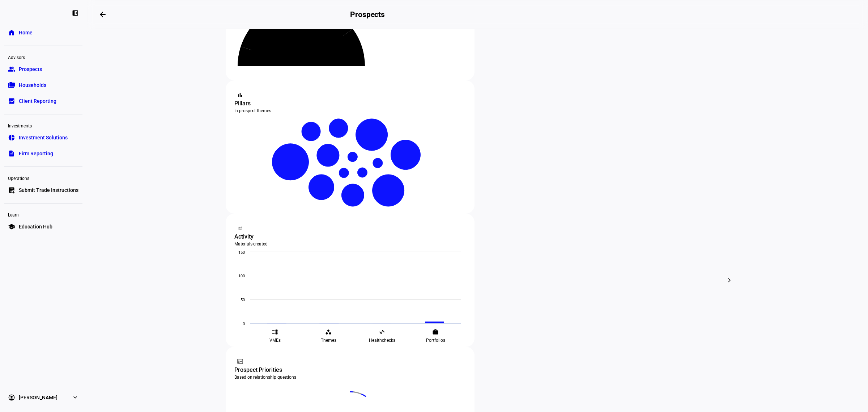  I want to click on span: Themes, so click(328, 341).